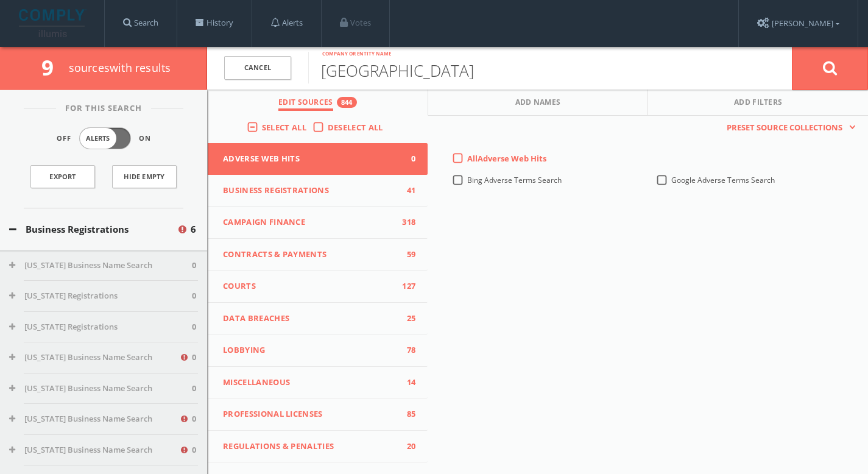 The height and width of the screenshot is (474, 868). Describe the element at coordinates (310, 383) in the screenshot. I see `span: Miscellaneous` at that location.